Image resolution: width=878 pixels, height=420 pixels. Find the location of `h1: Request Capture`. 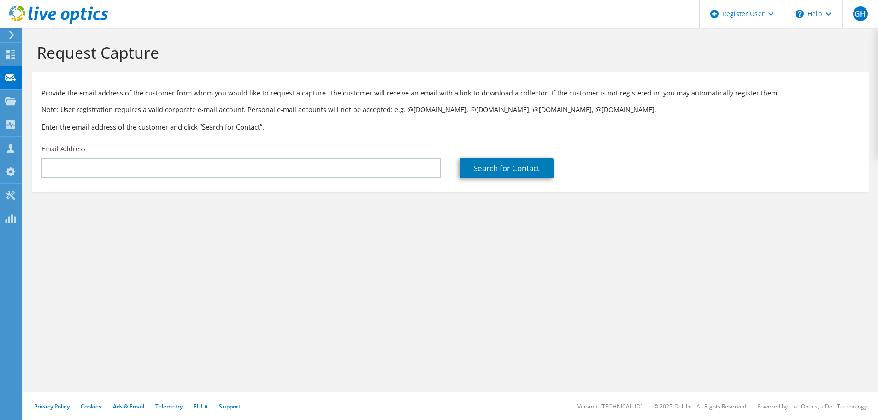

h1: Request Capture is located at coordinates (448, 53).